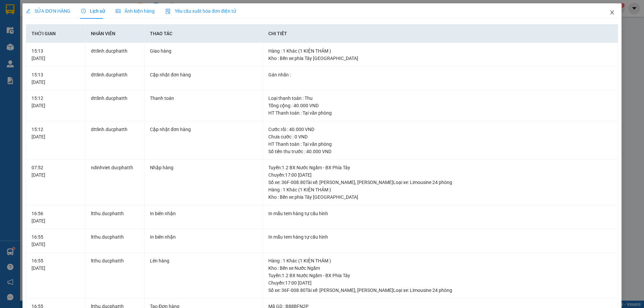 The height and width of the screenshot is (308, 644). Describe the element at coordinates (440, 152) in the screenshot. I see `div: Số tiền thu trước : 40.000 VND` at that location.